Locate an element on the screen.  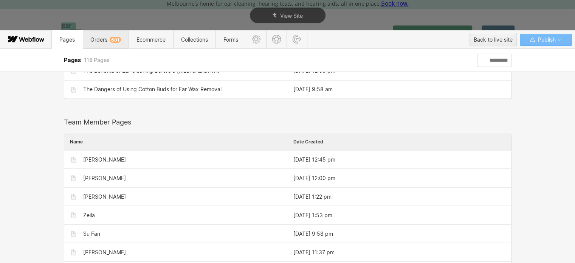
span: Ecommerce is located at coordinates (151, 39).